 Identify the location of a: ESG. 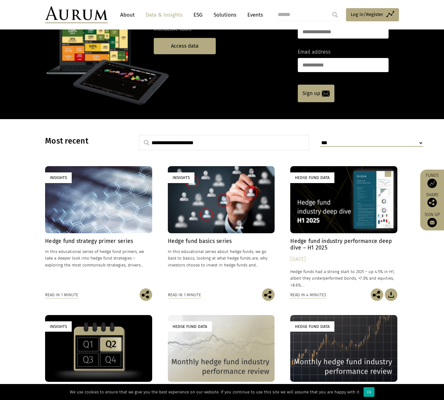
(198, 15).